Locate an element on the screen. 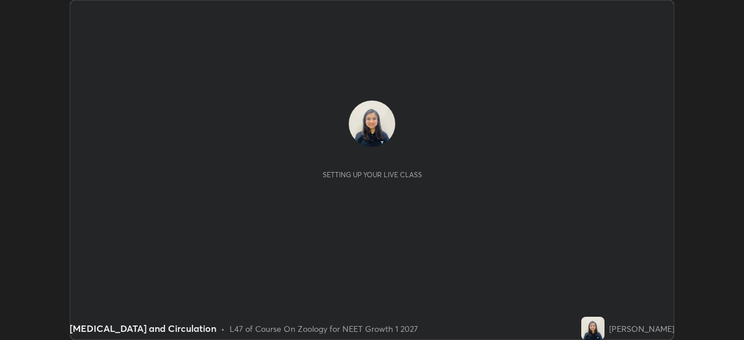  div: Setting up your live class is located at coordinates (372, 174).